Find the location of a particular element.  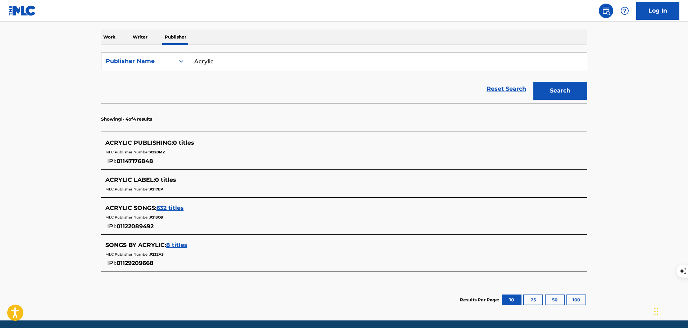

button: 10 is located at coordinates (512, 300).